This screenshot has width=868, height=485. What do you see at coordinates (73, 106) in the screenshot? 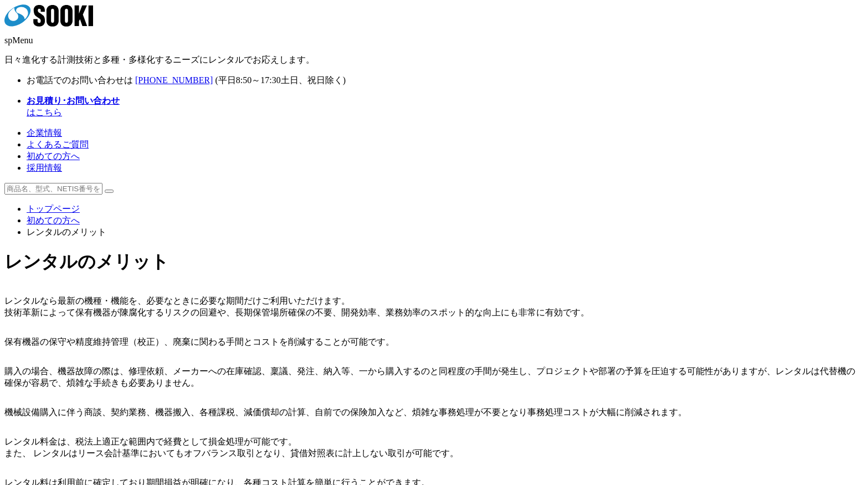
I see `span: はこちら` at bounding box center [73, 106].